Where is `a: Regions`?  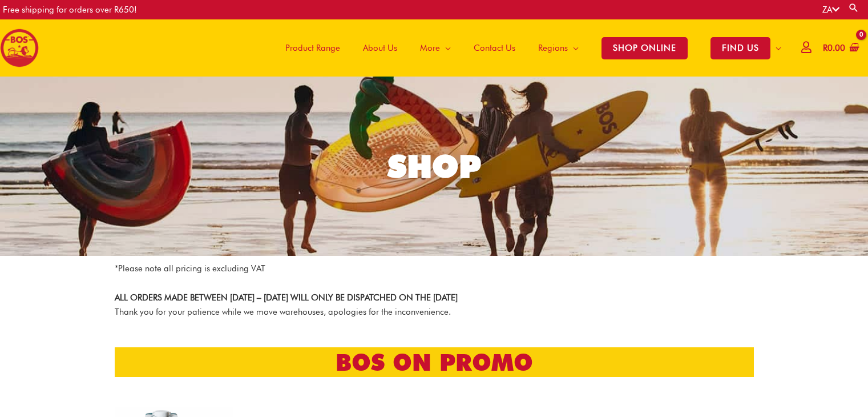 a: Regions is located at coordinates (558, 48).